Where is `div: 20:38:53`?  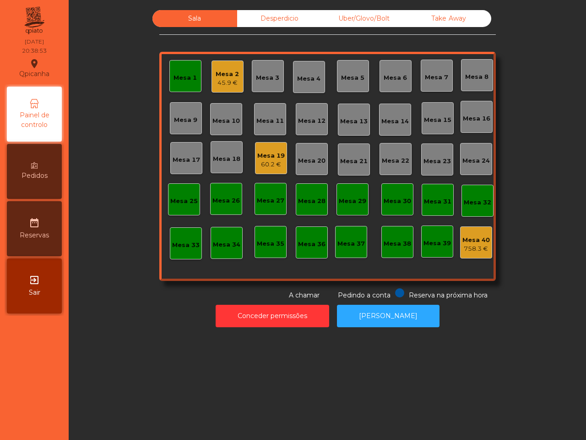 div: 20:38:53 is located at coordinates (34, 51).